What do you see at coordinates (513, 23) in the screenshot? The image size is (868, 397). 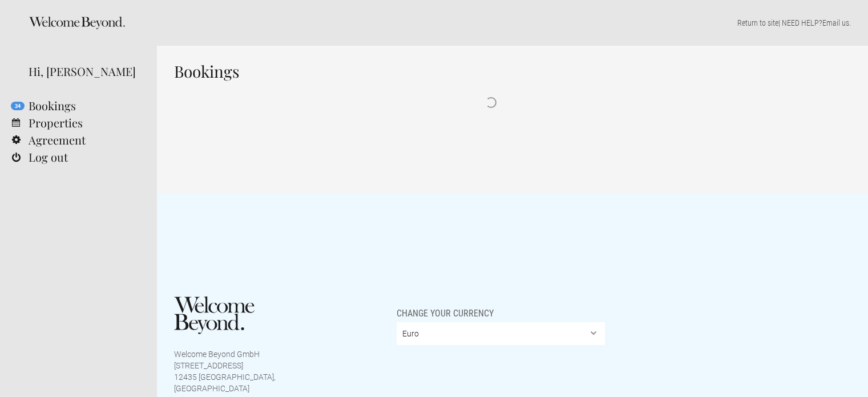 I see `p: | NEED HELP? .` at bounding box center [513, 23].